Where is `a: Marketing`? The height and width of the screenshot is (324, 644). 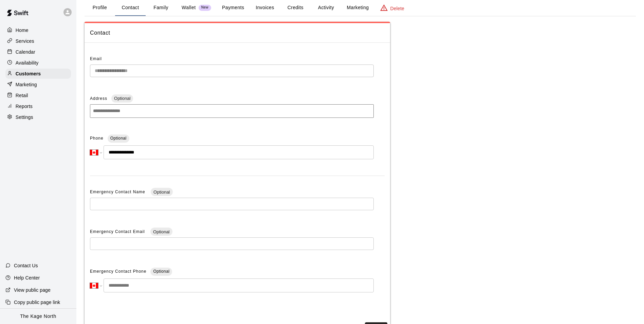 a: Marketing is located at coordinates (38, 84).